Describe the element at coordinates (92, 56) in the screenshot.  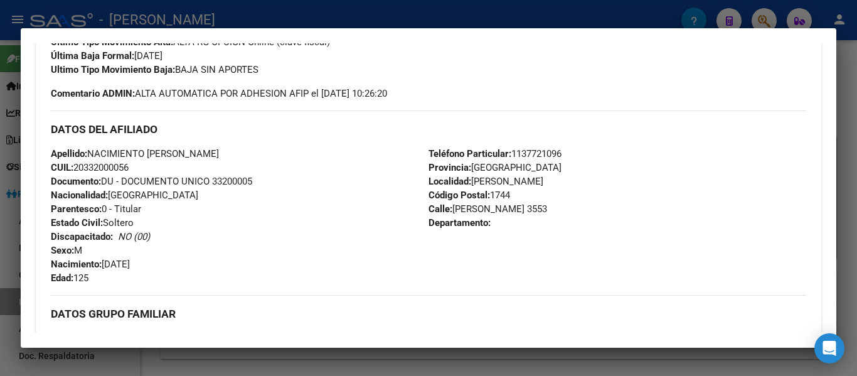
I see `strong: Última Baja Formal:` at that location.